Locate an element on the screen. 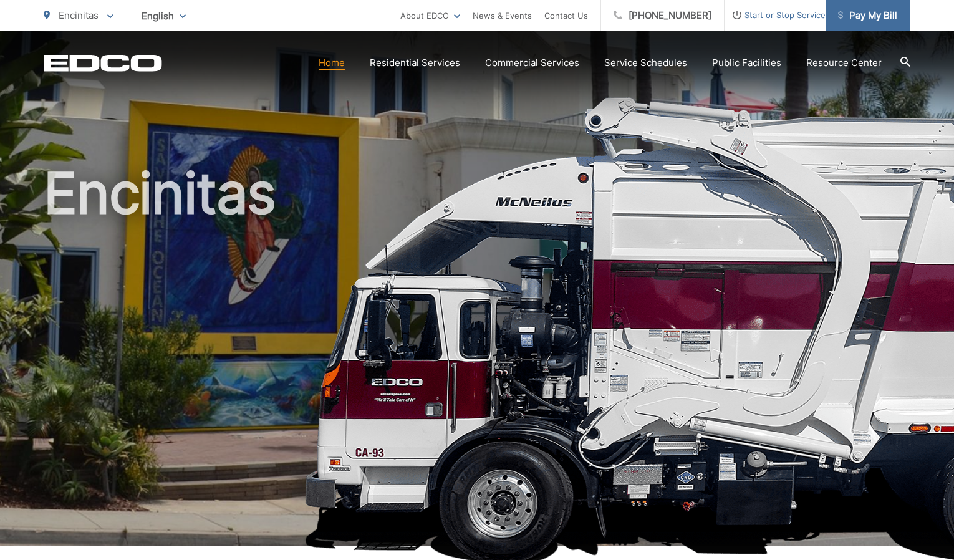  a: Resource Center is located at coordinates (844, 63).